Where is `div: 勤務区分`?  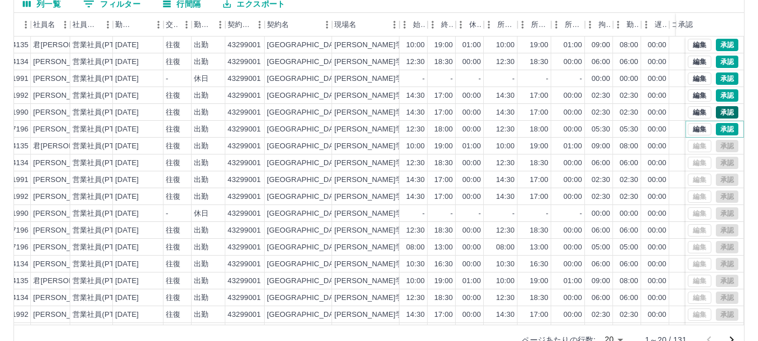
div: 勤務区分 is located at coordinates (208, 25).